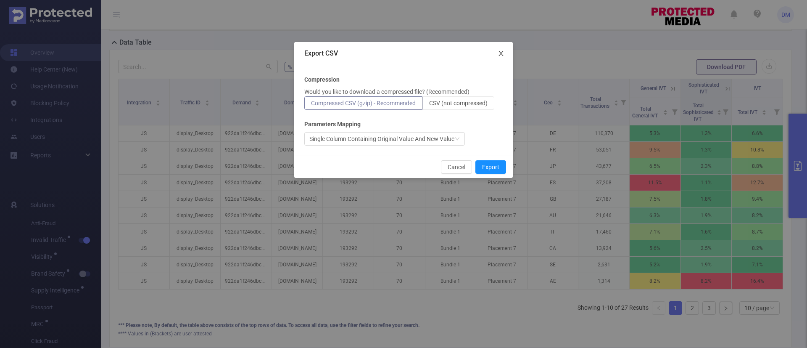  What do you see at coordinates (404, 53) in the screenshot?
I see `div: Export CSV` at bounding box center [404, 53].